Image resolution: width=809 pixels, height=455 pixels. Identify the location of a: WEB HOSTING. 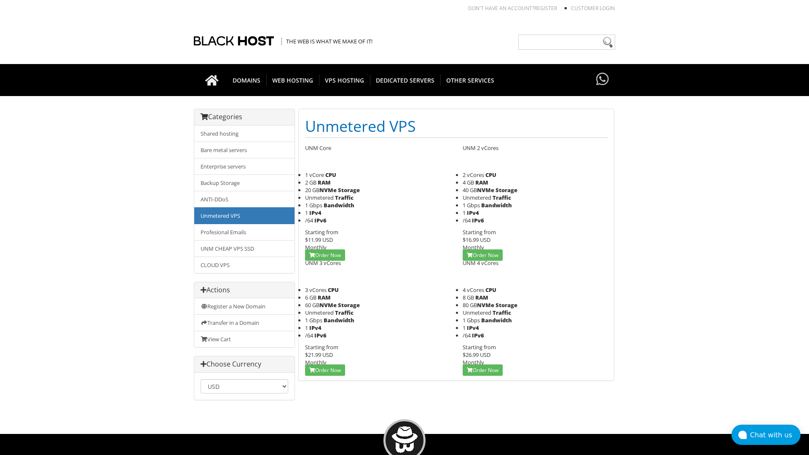
(293, 80).